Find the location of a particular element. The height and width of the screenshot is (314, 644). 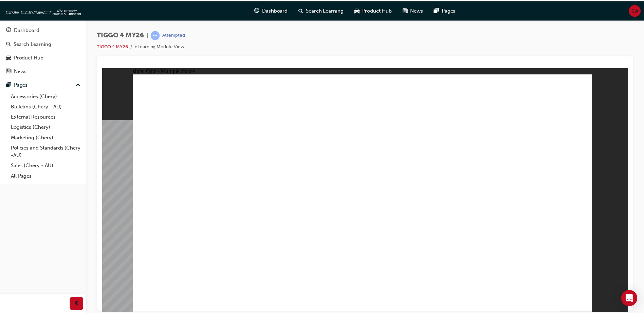

a: Accessories (Chery) is located at coordinates (46, 96).